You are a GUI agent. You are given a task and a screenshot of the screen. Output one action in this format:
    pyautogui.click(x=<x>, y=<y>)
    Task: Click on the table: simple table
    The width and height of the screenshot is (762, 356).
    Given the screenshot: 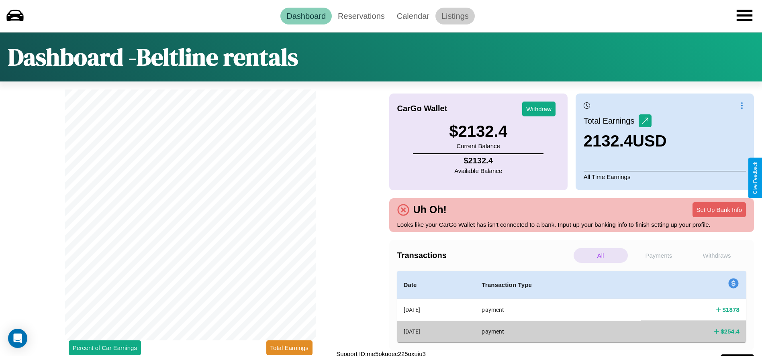 What is the action you would take?
    pyautogui.click(x=572, y=307)
    